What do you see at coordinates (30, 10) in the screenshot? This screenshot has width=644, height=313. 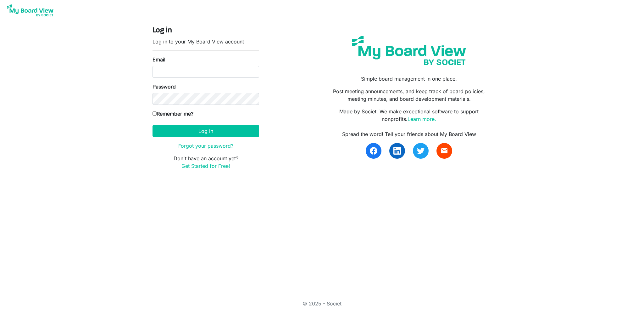 I see `img: My Board View Logo` at bounding box center [30, 10].